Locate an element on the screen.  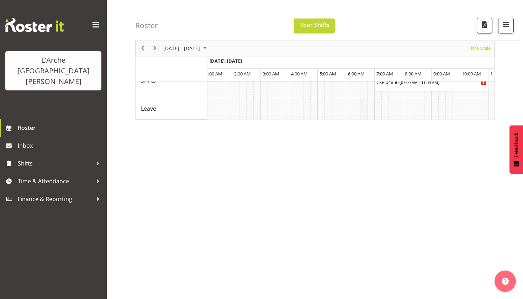
div: Timeline Week of October 7, 2025 is located at coordinates (315, 70).